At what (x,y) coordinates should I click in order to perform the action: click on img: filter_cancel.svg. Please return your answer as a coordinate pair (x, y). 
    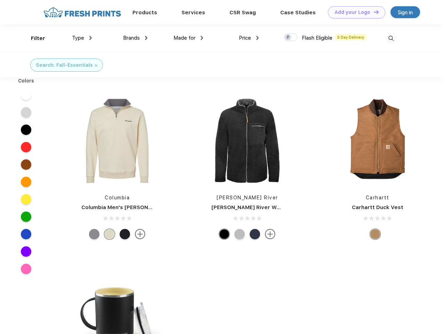
    Looking at the image, I should click on (96, 65).